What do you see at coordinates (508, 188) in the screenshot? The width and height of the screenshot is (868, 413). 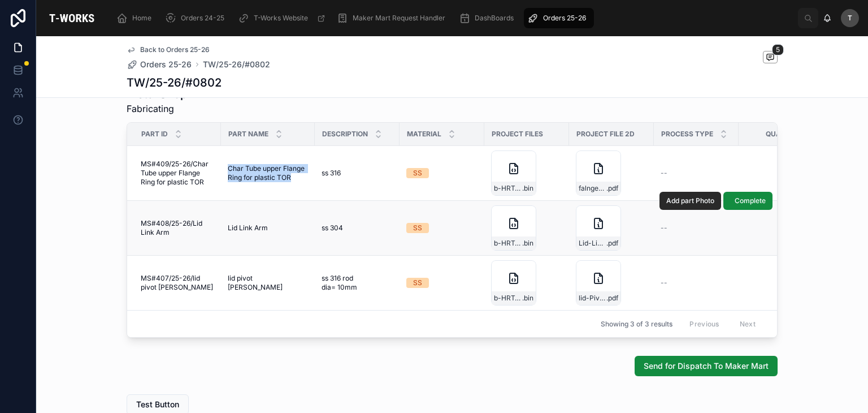 I see `span: b-HRT_V2.x_Char-tube-upper-flange-ring-for-Plastic-TOR` at bounding box center [508, 188].